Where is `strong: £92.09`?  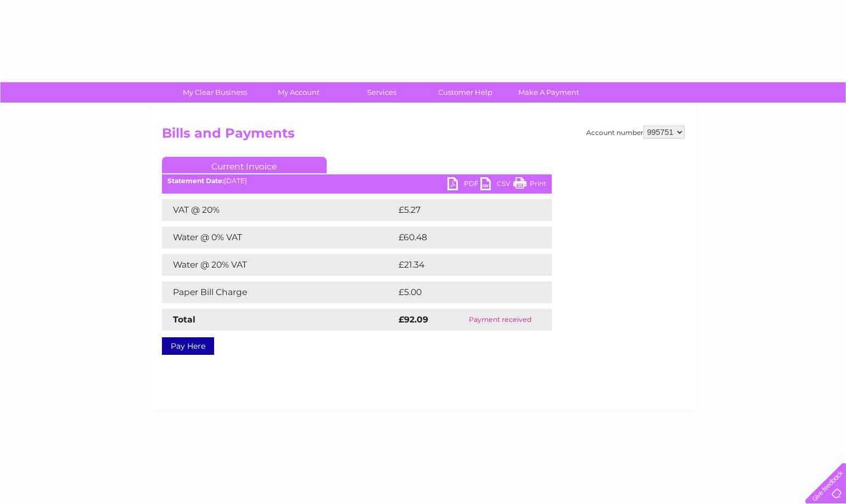 strong: £92.09 is located at coordinates (413, 319).